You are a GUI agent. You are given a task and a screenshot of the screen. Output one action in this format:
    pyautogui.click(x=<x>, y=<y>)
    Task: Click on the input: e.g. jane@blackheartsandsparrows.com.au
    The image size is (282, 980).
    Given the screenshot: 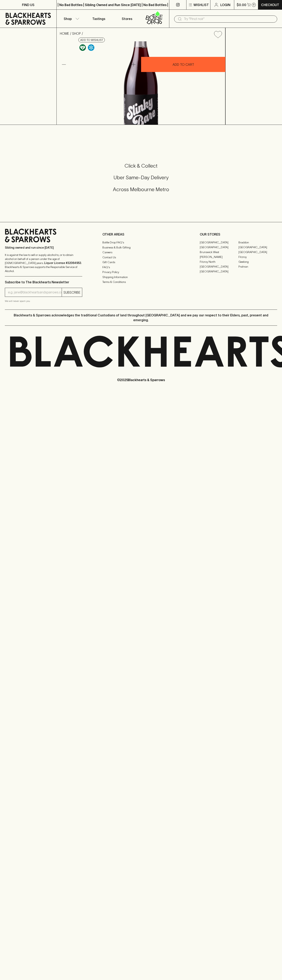 What is the action you would take?
    pyautogui.click(x=35, y=293)
    